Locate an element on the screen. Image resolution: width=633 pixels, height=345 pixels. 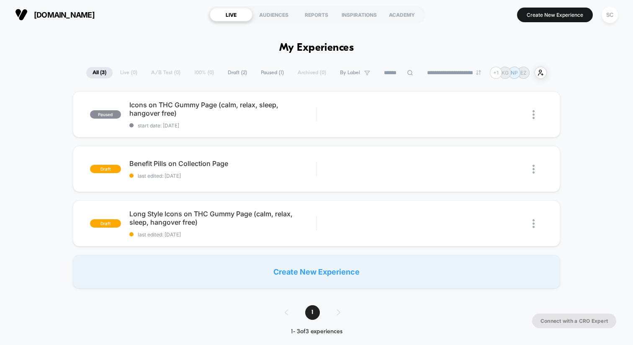
span: All ( 3 ) is located at coordinates (99, 72).